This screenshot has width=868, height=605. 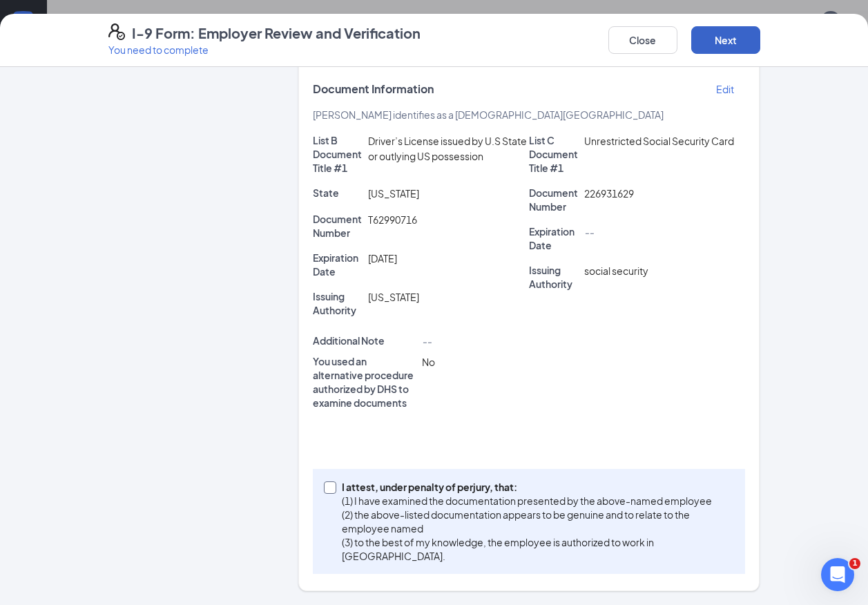 What do you see at coordinates (616, 271) in the screenshot?
I see `span: social security` at bounding box center [616, 271].